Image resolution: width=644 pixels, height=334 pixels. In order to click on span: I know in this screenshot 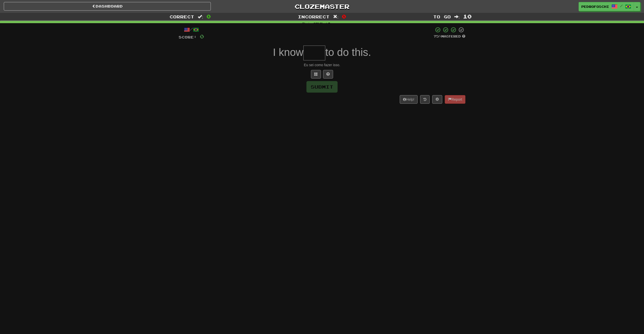, I will do `click(288, 52)`.